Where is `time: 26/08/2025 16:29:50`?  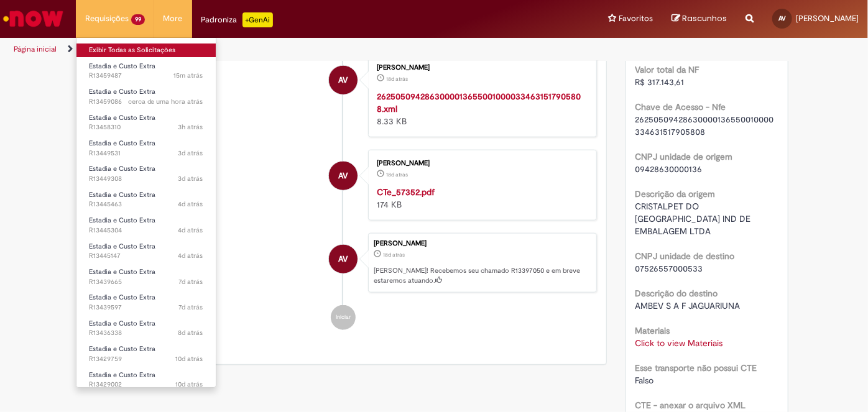
time: 26/08/2025 16:29:50 is located at coordinates (191, 153).